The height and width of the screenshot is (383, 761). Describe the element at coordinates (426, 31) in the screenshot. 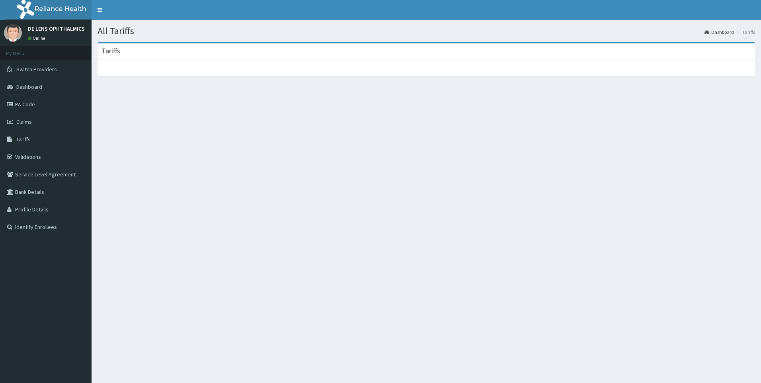

I see `h1: All Tariffs` at that location.